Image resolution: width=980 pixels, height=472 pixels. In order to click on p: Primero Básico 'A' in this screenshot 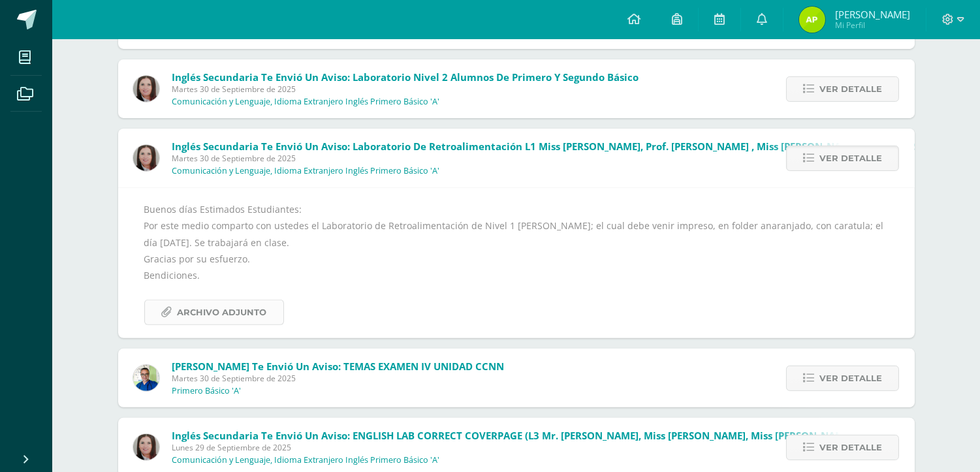, I will do `click(206, 391)`.